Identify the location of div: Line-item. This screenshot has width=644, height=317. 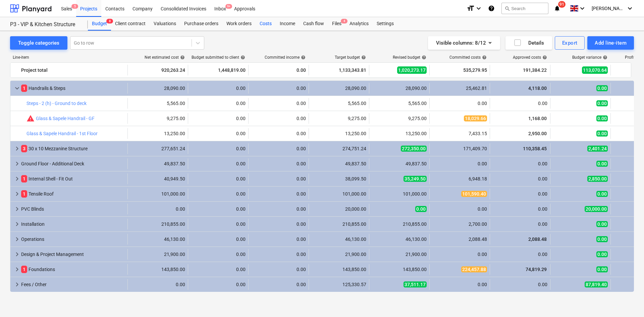
(69, 58).